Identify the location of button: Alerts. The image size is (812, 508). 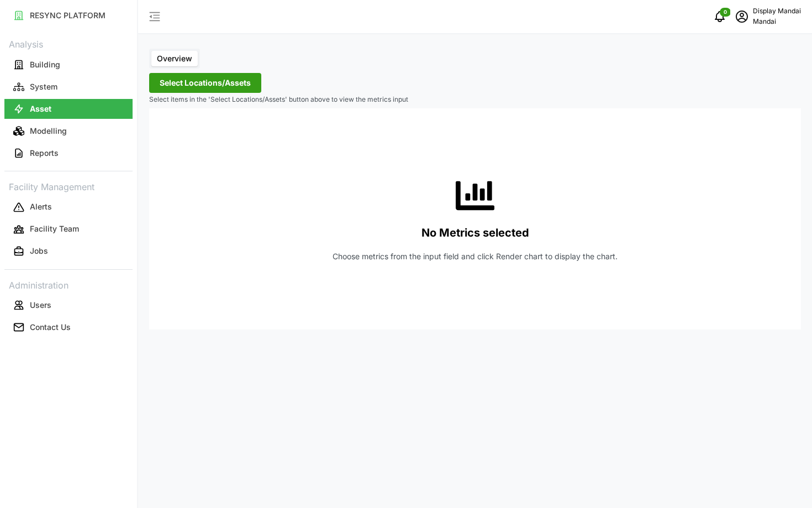
(68, 207).